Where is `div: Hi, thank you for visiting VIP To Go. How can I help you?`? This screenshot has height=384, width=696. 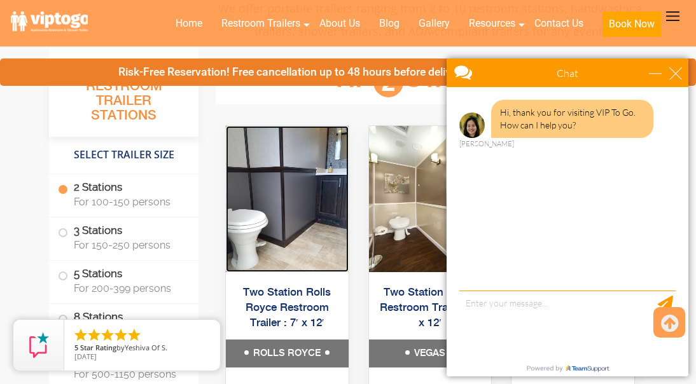
div: Hi, thank you for visiting VIP To Go. How can I help you? is located at coordinates (133, 68).